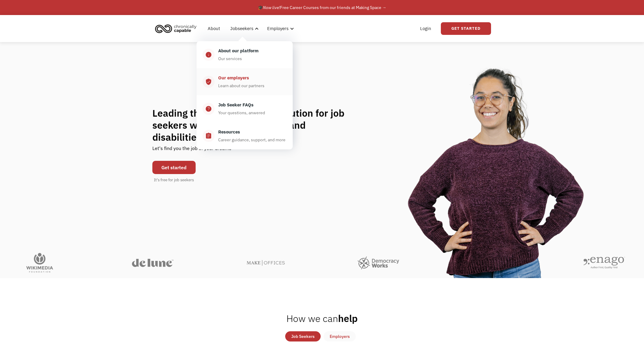 This screenshot has width=644, height=343. What do you see at coordinates (236, 105) in the screenshot?
I see `div: Job Seeker FAQs` at bounding box center [236, 105].